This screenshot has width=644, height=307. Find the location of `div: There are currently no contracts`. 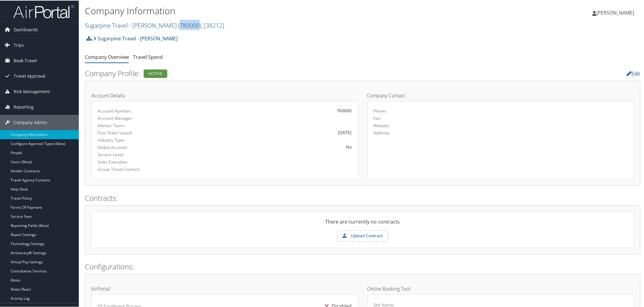

div: There are currently no contracts is located at coordinates (363, 224).